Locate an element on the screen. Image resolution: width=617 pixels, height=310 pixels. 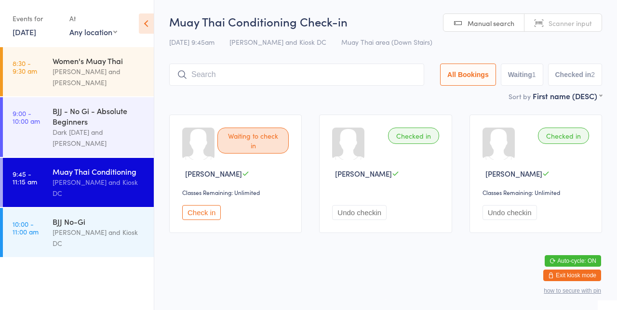
span: Muay Thai area (Down Stairs) is located at coordinates (386, 42).